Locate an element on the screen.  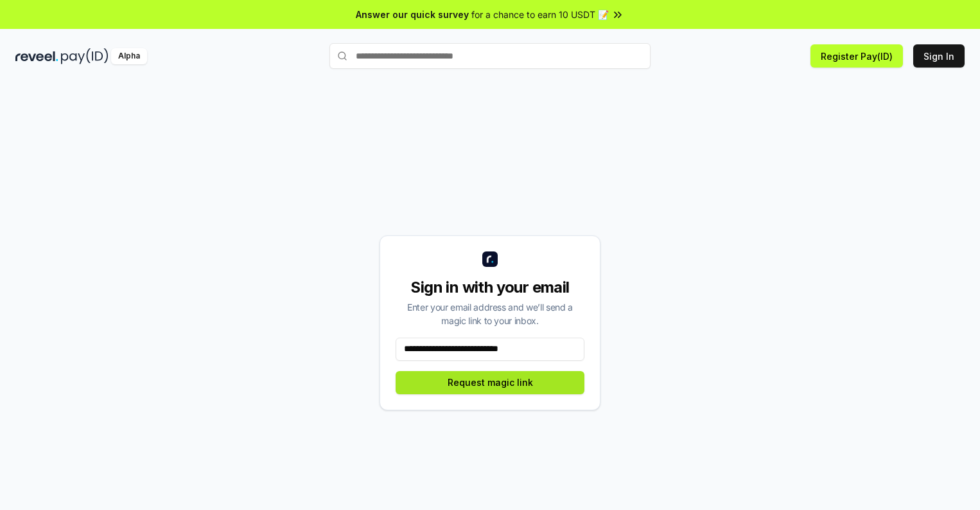
div: Enter your email address and we’ll send a magic link to your inbox. is located at coordinates (490, 314).